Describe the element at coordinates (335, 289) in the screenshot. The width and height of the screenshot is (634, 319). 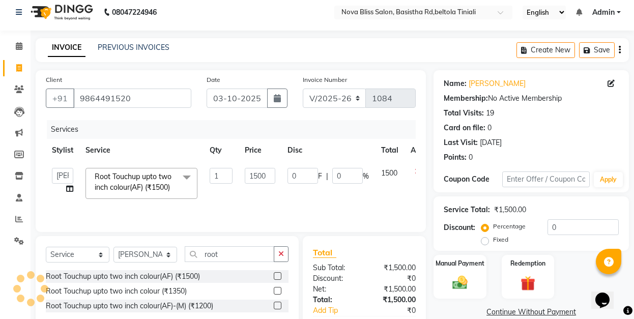
I see `div: Net:` at that location.